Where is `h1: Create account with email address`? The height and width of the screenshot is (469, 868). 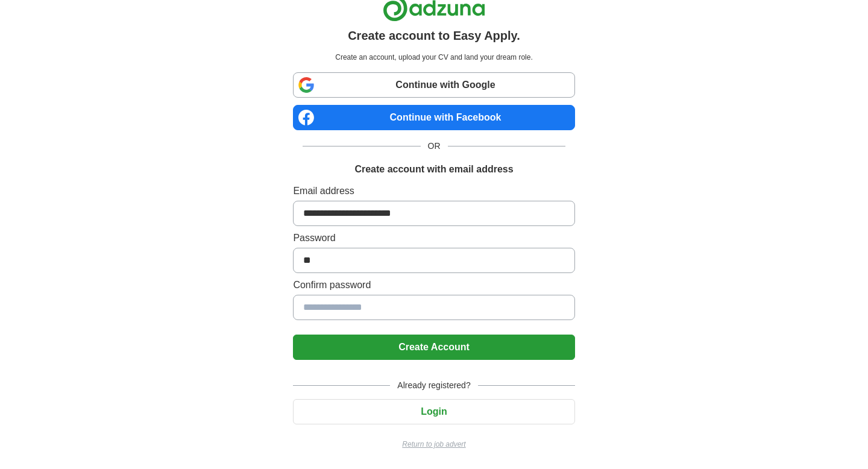 h1: Create account with email address is located at coordinates (433, 169).